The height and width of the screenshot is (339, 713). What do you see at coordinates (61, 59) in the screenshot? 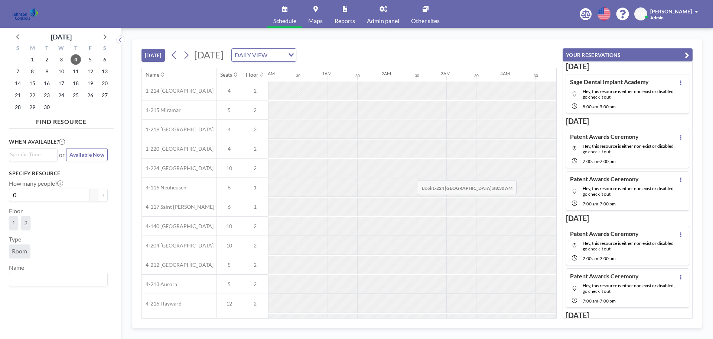
I see `span: Wednesday, September 3, 2025` at bounding box center [61, 59].